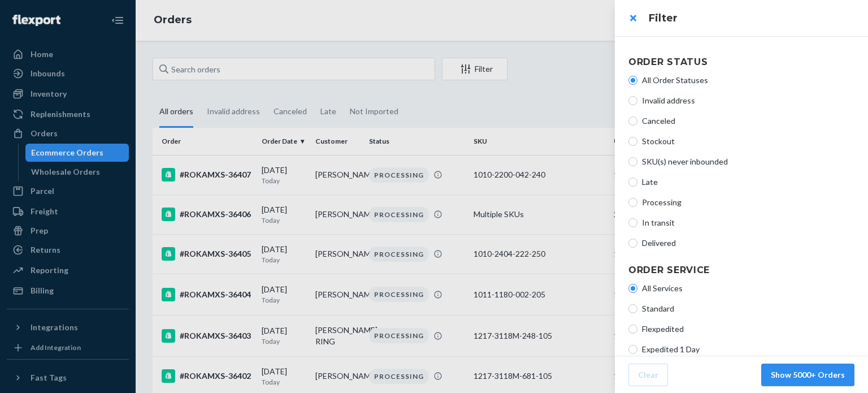  Describe the element at coordinates (633, 18) in the screenshot. I see `button: close` at that location.